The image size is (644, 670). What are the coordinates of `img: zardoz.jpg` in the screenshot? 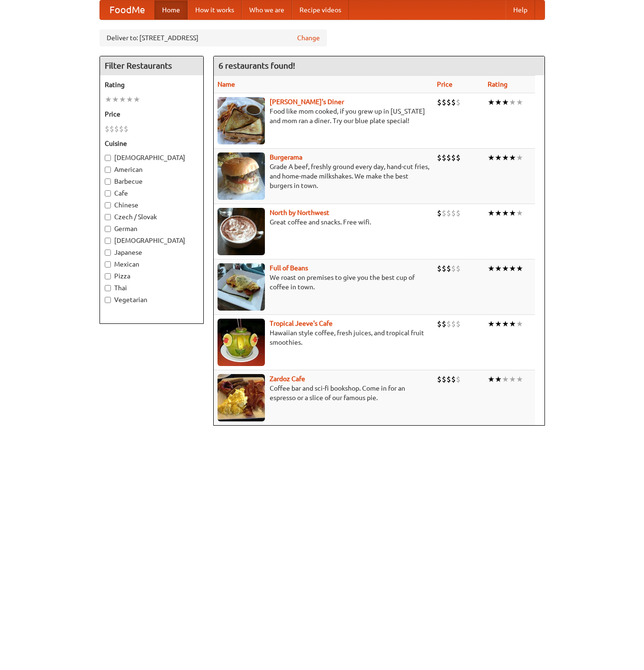 It's located at (241, 398).